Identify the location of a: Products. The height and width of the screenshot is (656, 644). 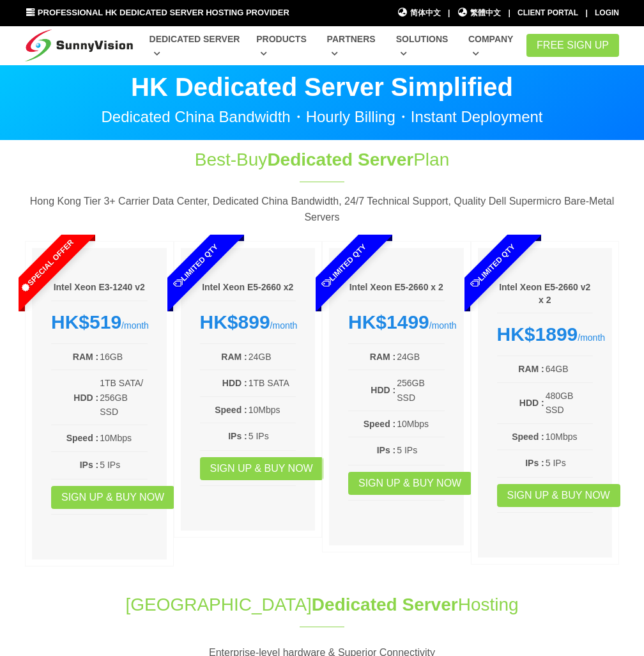
(284, 46).